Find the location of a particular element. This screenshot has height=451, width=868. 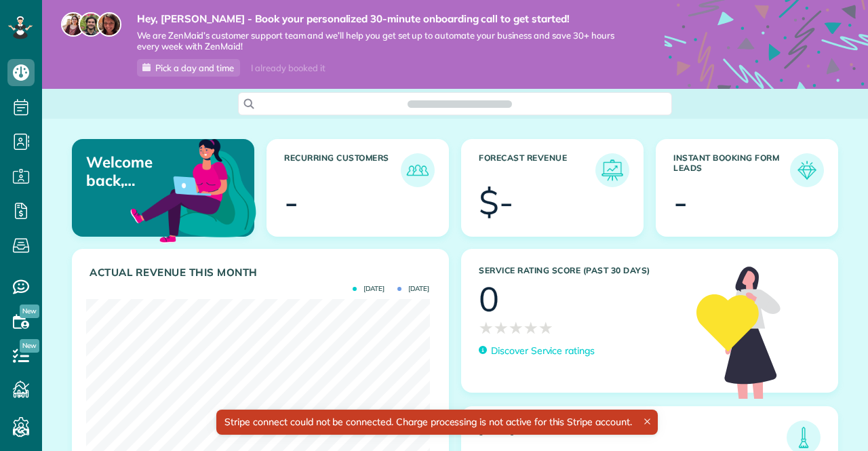

h3: Recurring Customers is located at coordinates (343, 170).